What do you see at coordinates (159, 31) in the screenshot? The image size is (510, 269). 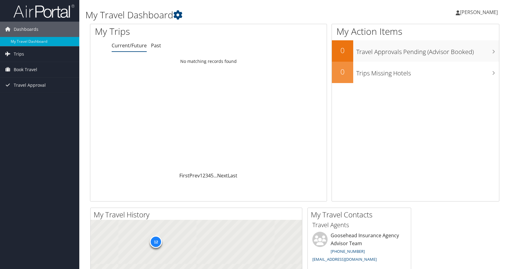 I see `h1: My Trips` at bounding box center [159, 31].